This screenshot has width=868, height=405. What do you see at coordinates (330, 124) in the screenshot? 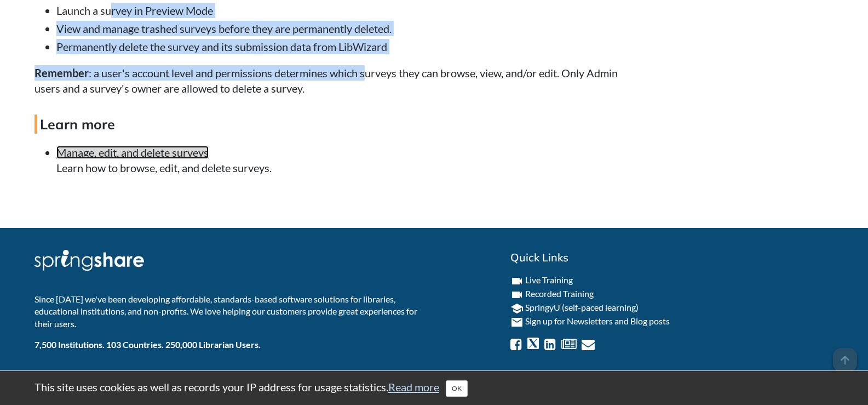
I see `h4: Learn more` at bounding box center [330, 124].